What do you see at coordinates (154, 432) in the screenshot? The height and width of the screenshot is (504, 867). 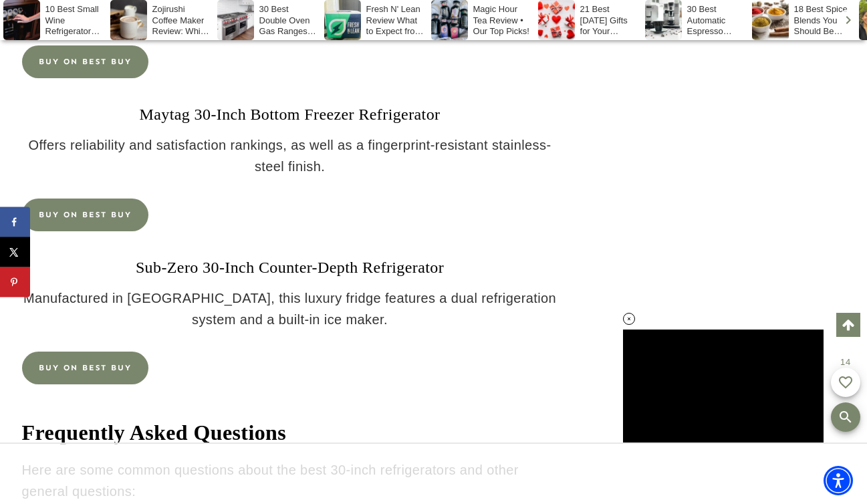 I see `strong: Frequently Asked Questions` at bounding box center [154, 432].